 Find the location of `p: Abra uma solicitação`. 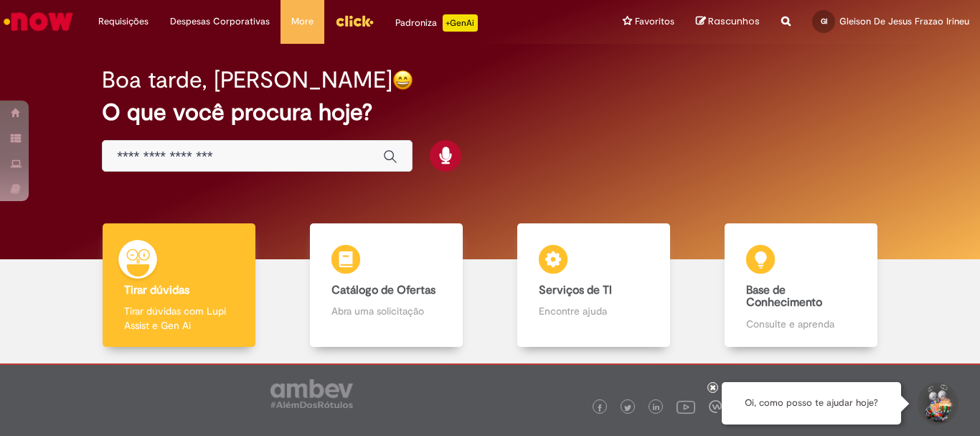

p: Abra uma solicitação is located at coordinates (386, 311).